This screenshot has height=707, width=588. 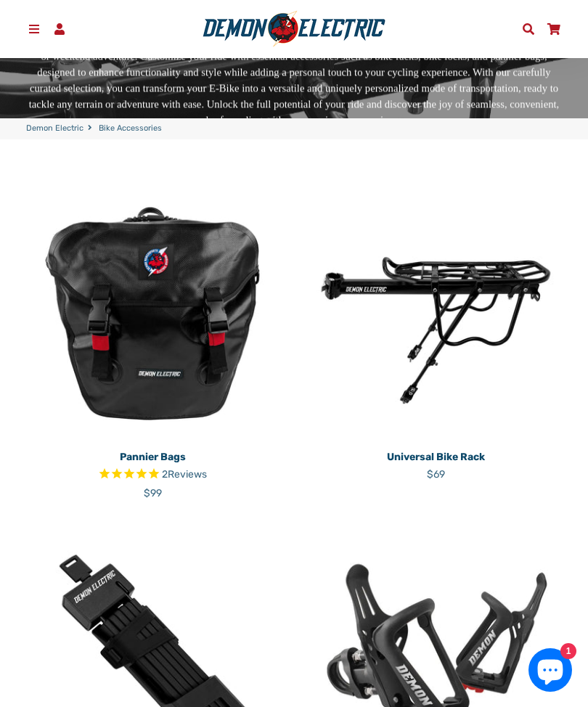 I want to click on a: Universal Bike Rack - Demon Electric, so click(x=435, y=314).